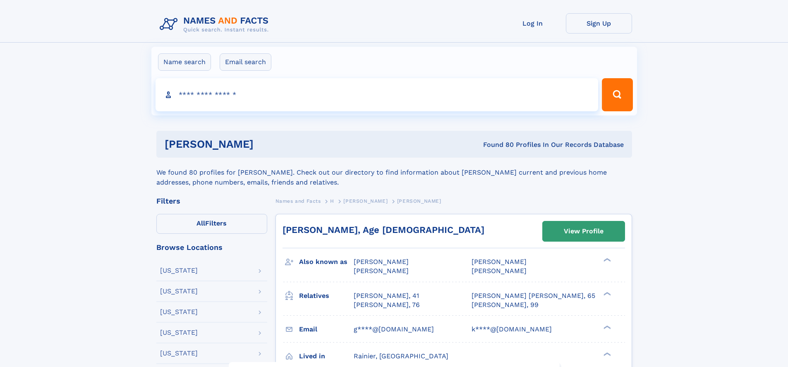 The image size is (788, 367). What do you see at coordinates (332, 201) in the screenshot?
I see `a: H` at bounding box center [332, 201].